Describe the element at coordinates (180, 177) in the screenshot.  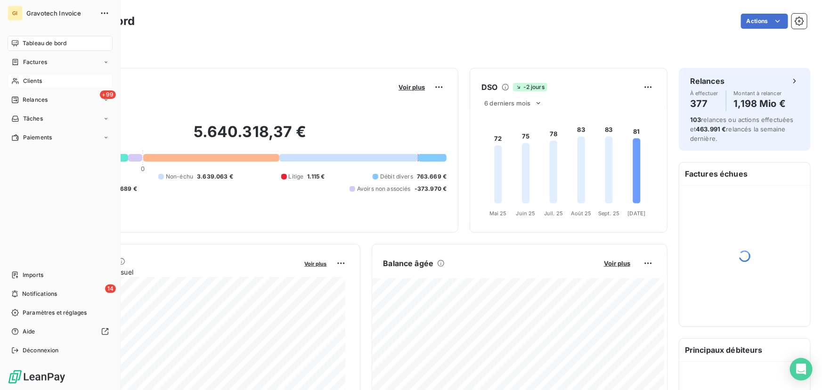
I see `span: Non-échu` at that location.